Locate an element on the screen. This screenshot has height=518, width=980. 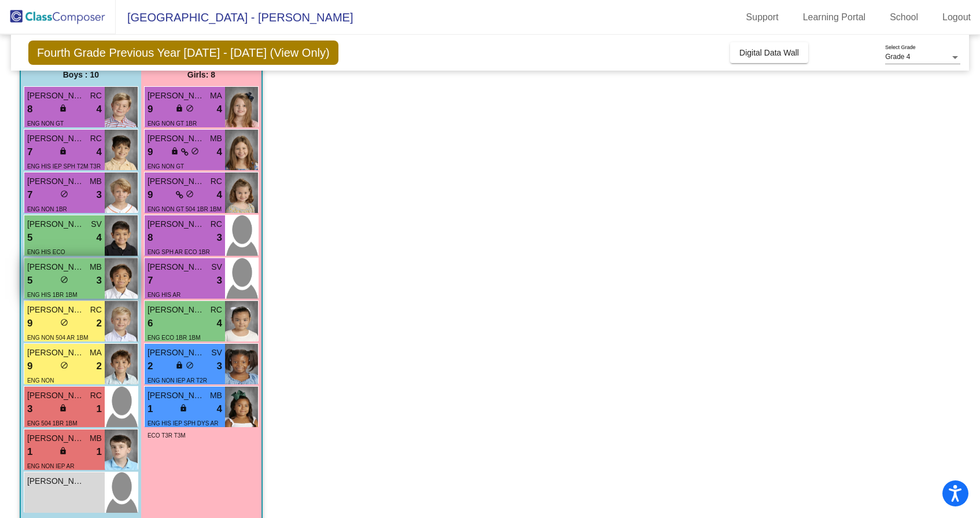
a: Learning Portal is located at coordinates (834, 17).